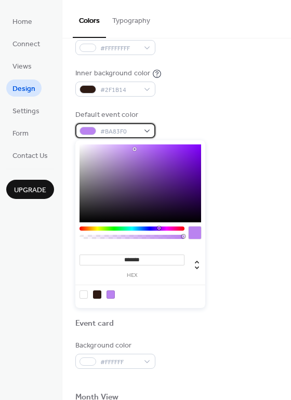  What do you see at coordinates (26, 43) in the screenshot?
I see `a: Connect` at bounding box center [26, 43].